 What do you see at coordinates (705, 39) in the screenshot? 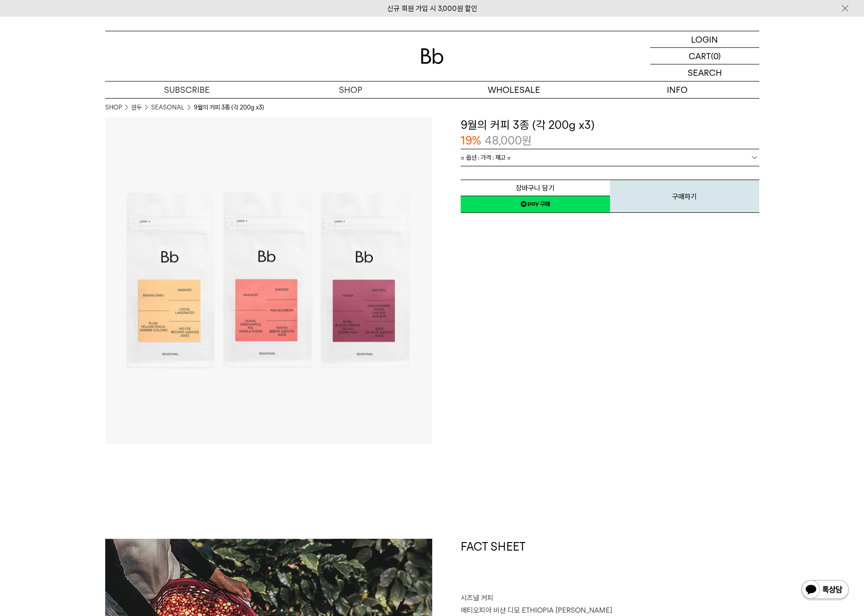
I see `p: LOGIN` at bounding box center [705, 39].